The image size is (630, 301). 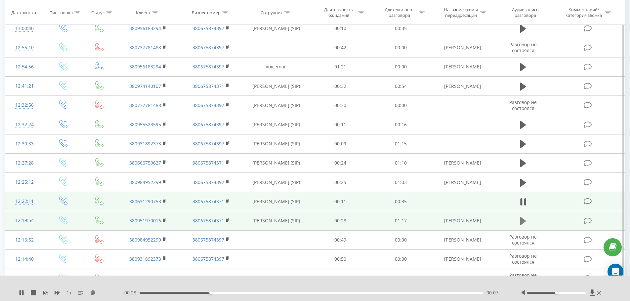 I want to click on td: 01:03, so click(x=401, y=182).